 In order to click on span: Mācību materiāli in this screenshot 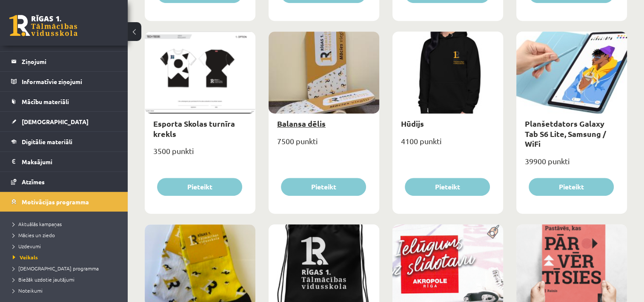, I will do `click(45, 102)`.